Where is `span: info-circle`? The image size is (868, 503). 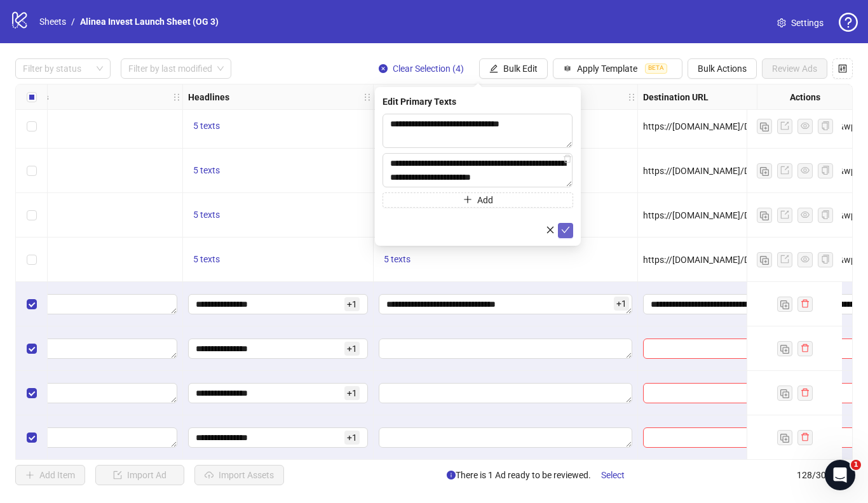 span: info-circle is located at coordinates (451, 475).